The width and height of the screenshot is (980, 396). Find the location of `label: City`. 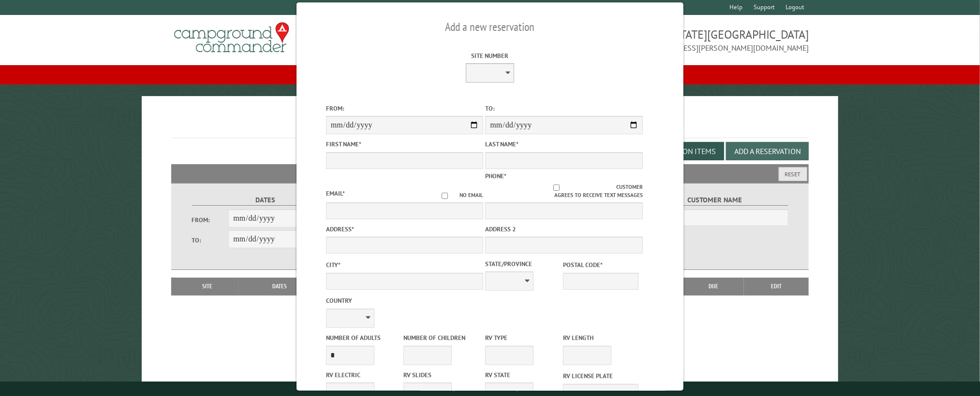

label: City is located at coordinates (405, 265).